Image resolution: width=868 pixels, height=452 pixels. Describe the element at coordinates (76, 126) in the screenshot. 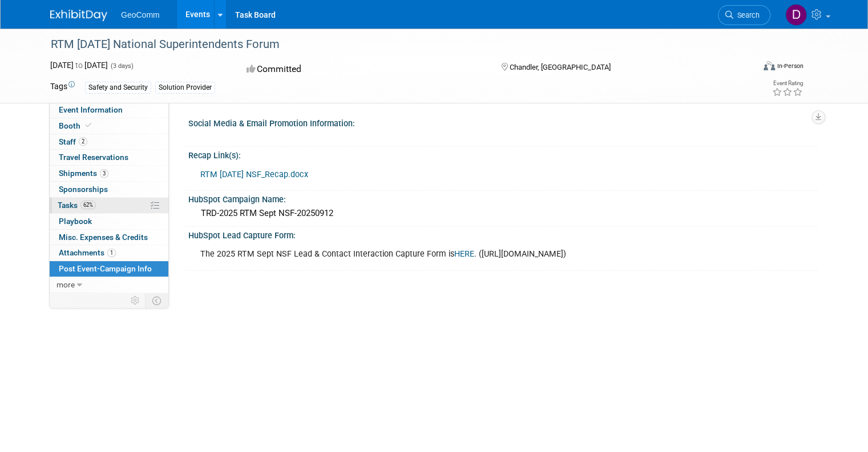

I see `span: Booth` at that location.